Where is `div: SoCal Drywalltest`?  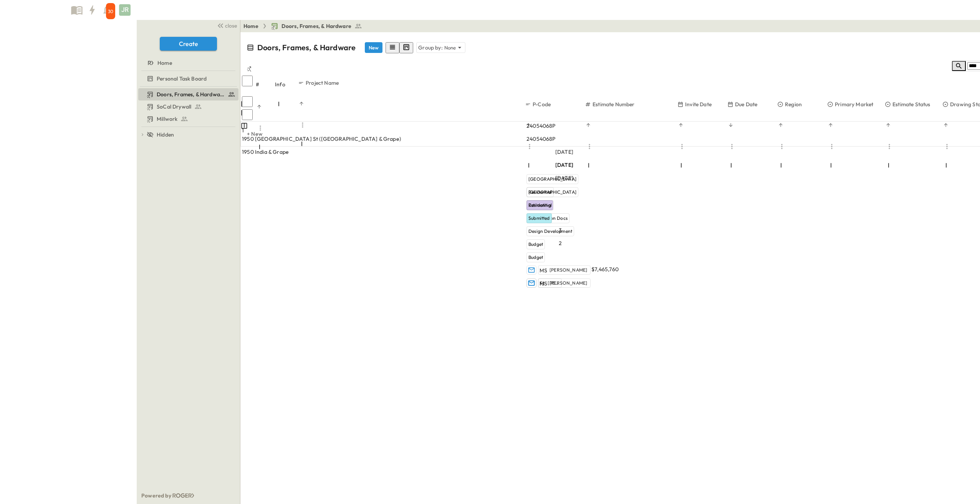 div: SoCal Drywalltest is located at coordinates (188, 106).